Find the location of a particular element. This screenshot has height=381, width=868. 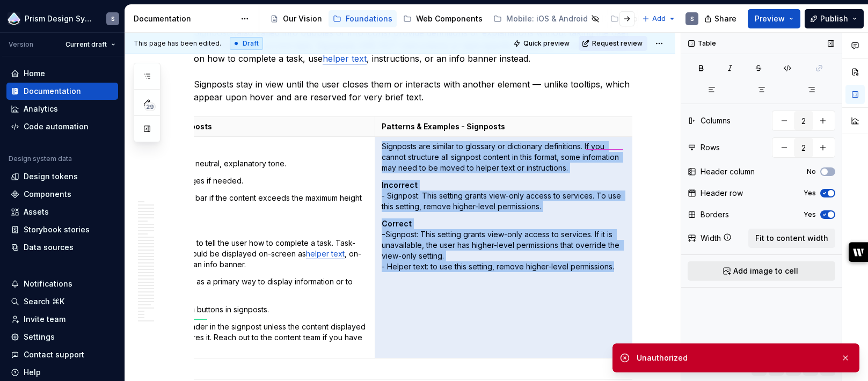

button: Search ⌘K is located at coordinates (62, 301).